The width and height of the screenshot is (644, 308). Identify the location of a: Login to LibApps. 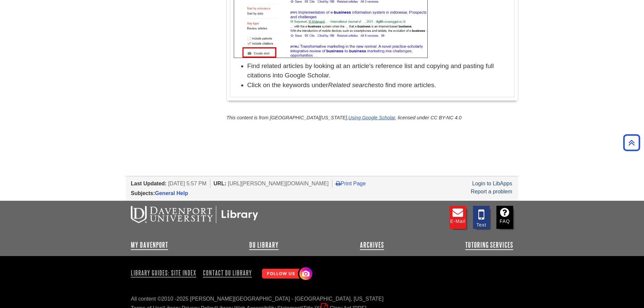
(492, 184).